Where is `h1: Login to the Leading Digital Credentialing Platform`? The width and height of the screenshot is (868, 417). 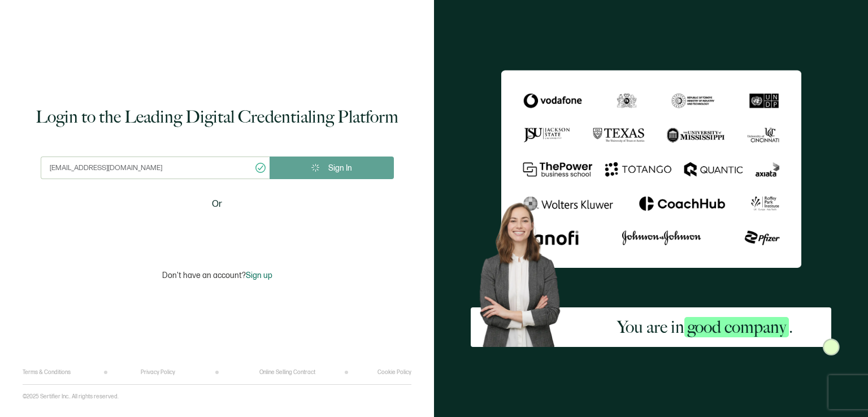
h1: Login to the Leading Digital Credentialing Platform is located at coordinates (217, 117).